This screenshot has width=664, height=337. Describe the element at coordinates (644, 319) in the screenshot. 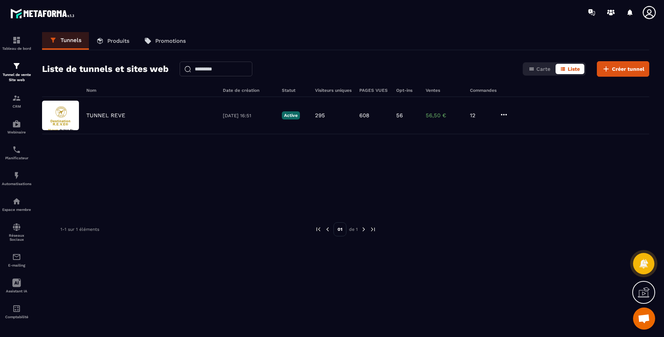

I see `div: Ouvrir le chat` at that location.